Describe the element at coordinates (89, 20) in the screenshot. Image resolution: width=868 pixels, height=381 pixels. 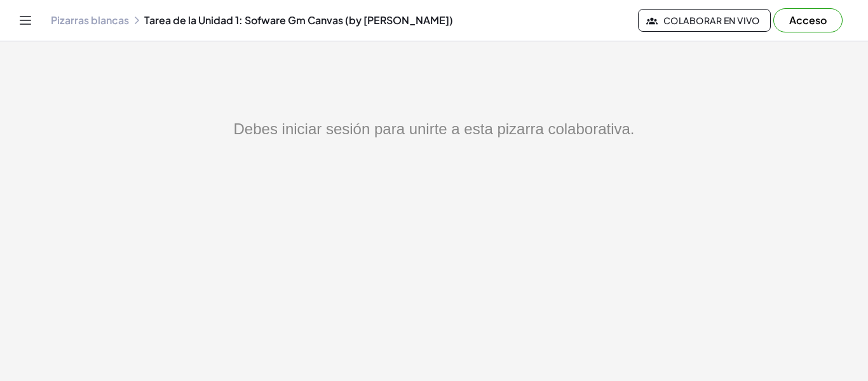
I see `font: Pizarras blancas` at that location.